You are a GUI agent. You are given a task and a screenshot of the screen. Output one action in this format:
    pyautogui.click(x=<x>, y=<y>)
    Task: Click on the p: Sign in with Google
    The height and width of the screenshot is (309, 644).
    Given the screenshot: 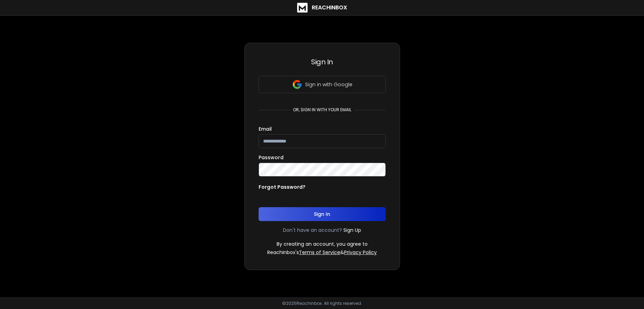 What is the action you would take?
    pyautogui.click(x=329, y=84)
    